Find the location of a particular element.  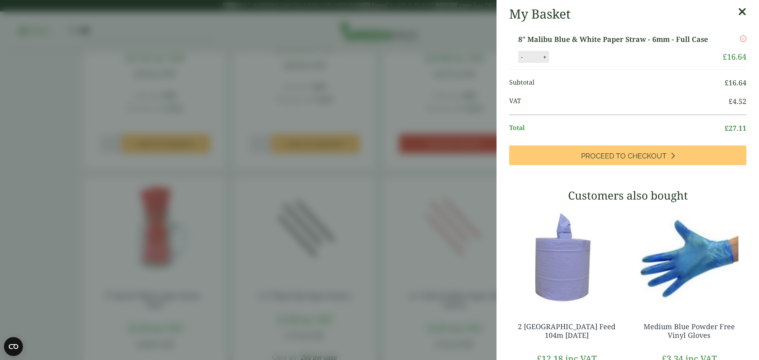

a: Proceed to Checkout is located at coordinates (628, 155).